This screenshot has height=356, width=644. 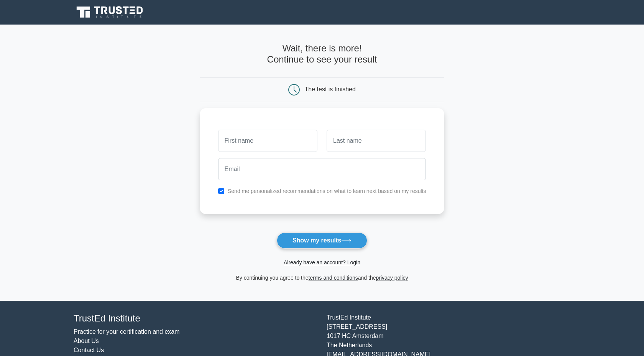 I want to click on div: By continuing you agree to the and the, so click(x=322, y=277).